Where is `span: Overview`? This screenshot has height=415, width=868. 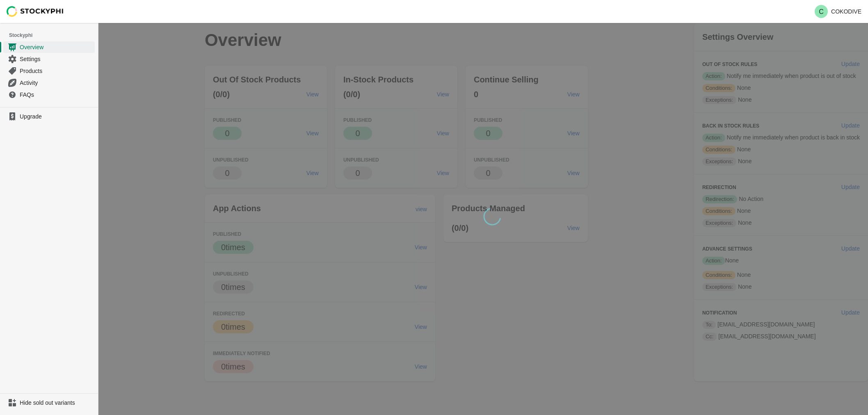
span: Overview is located at coordinates (56, 47).